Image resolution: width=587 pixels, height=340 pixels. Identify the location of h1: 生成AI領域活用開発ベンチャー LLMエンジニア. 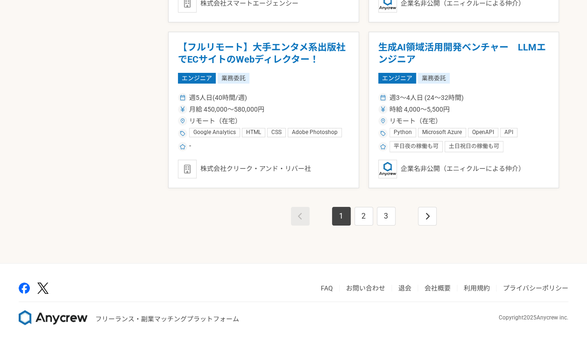
(464, 53).